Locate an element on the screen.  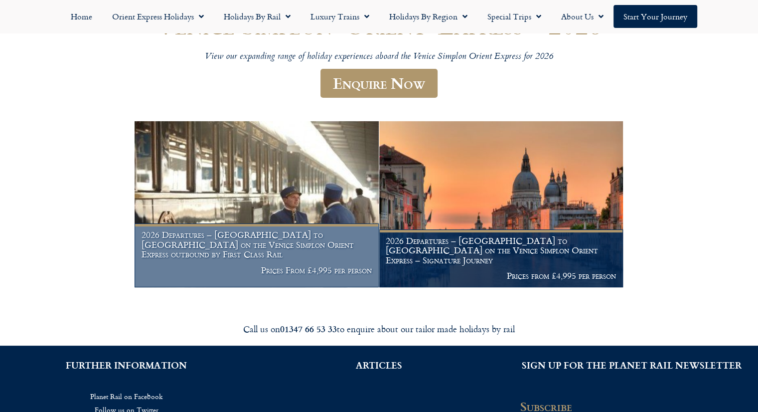
p: View our expanding range of holiday experiences aboard the Venice Simplon Orient Express for 2026 is located at coordinates (379, 57).